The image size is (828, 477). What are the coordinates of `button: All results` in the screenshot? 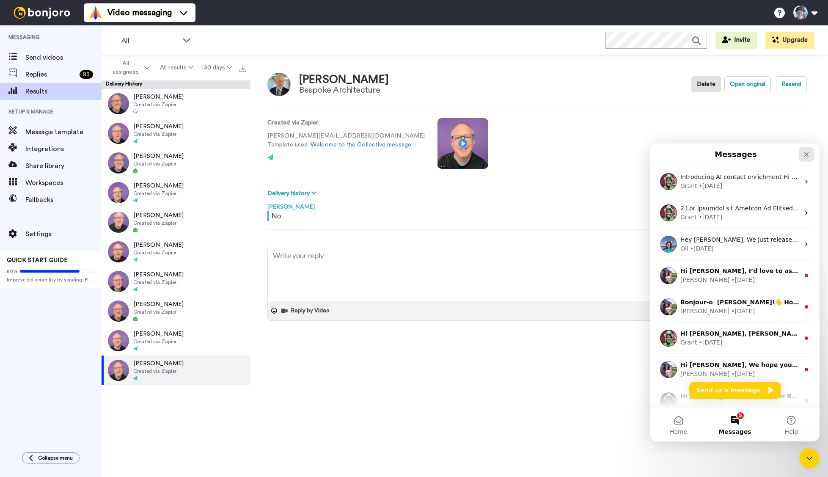 It's located at (177, 68).